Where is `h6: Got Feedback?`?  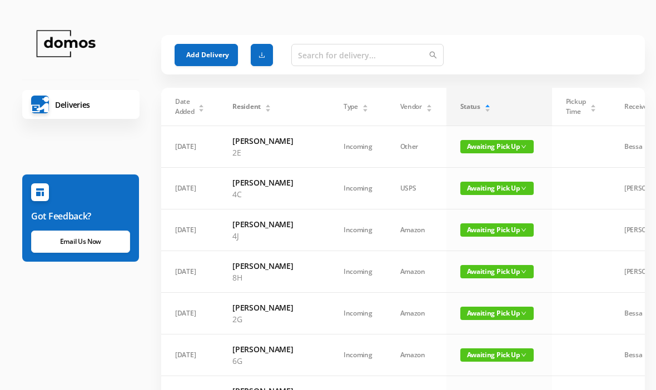 h6: Got Feedback? is located at coordinates (81, 216).